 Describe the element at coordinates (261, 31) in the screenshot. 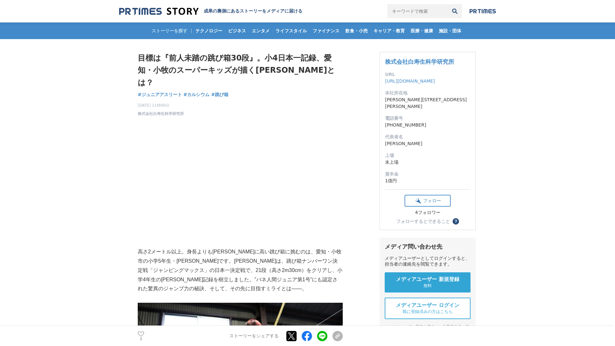

I see `a: エンタメ` at that location.